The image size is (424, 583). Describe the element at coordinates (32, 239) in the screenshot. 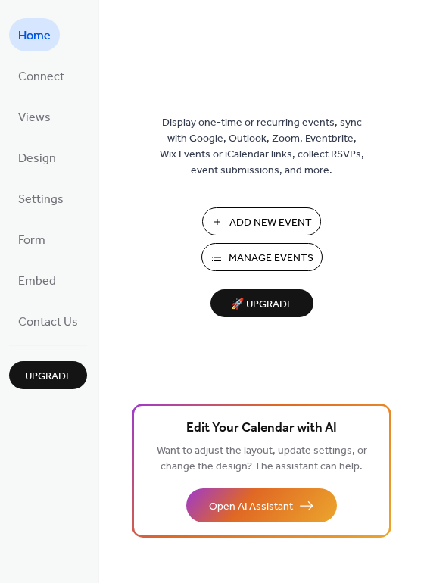

I see `a: Form` at that location.